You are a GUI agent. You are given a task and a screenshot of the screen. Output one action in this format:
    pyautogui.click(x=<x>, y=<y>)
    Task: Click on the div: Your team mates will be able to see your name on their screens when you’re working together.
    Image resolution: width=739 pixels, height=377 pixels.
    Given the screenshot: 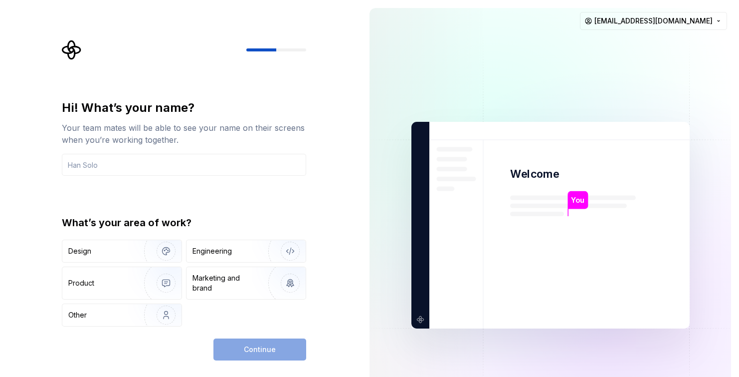 What is the action you would take?
    pyautogui.click(x=184, y=134)
    